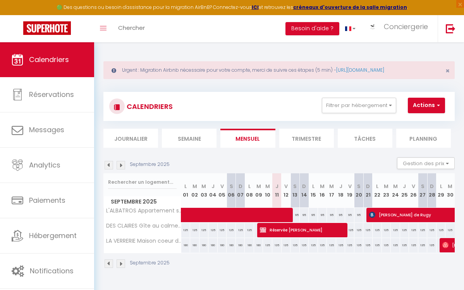  What do you see at coordinates (222, 190) in the screenshot?
I see `th: 05` at bounding box center [222, 190].